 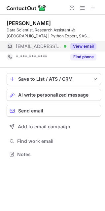 I want to click on button: AI write personalized message, so click(x=54, y=95).